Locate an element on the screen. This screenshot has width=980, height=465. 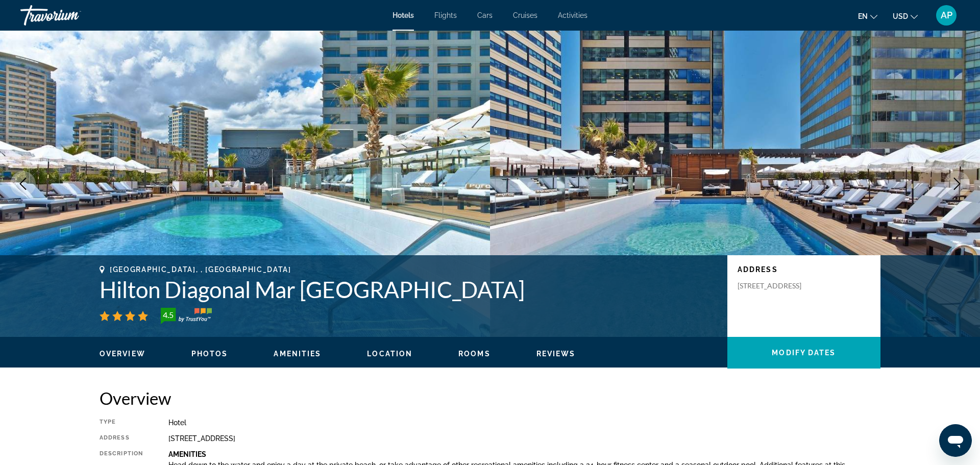
button: User Menu is located at coordinates (947, 16).